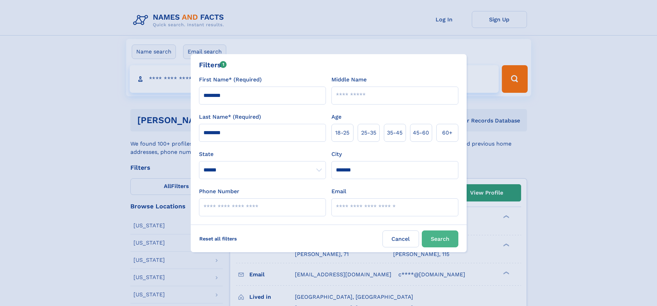 Image resolution: width=657 pixels, height=306 pixels. What do you see at coordinates (394, 133) in the screenshot?
I see `span: 35‑45` at bounding box center [394, 133].